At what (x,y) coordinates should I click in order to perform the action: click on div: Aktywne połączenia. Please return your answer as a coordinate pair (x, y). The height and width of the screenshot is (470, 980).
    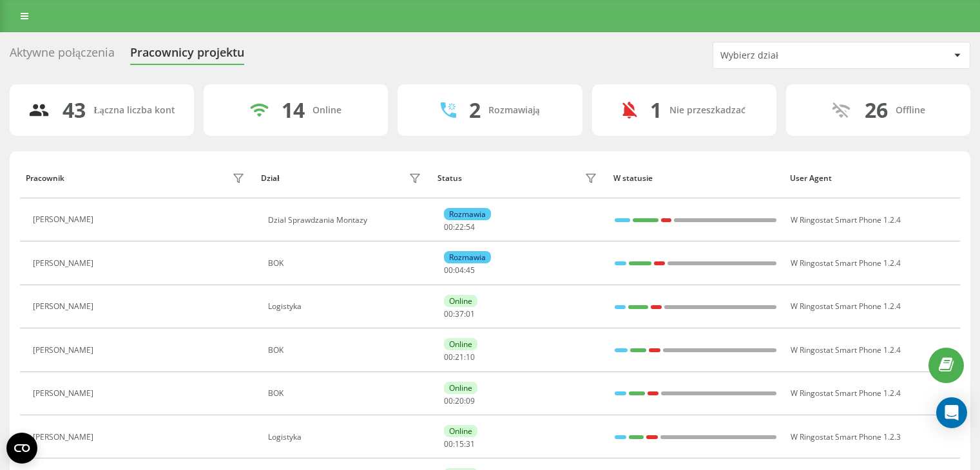
    Looking at the image, I should click on (62, 55).